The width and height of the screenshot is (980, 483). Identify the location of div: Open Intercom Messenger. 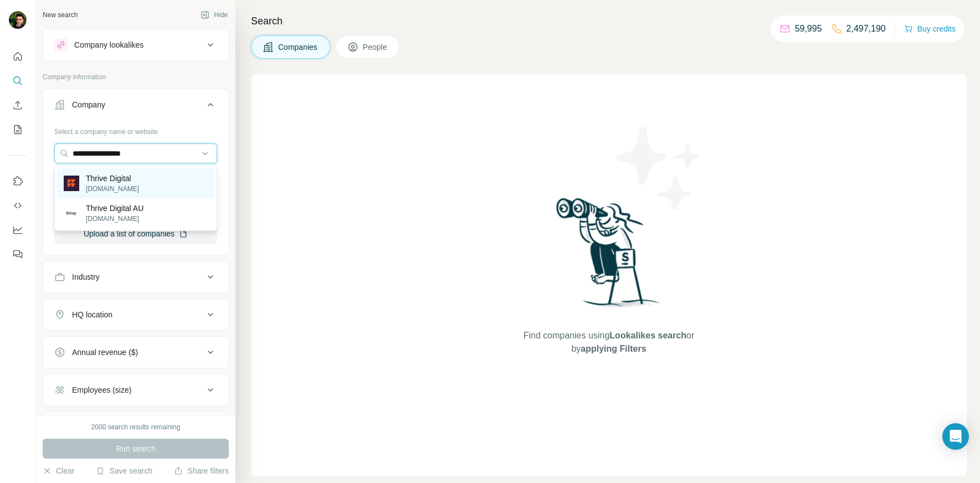
(955, 436).